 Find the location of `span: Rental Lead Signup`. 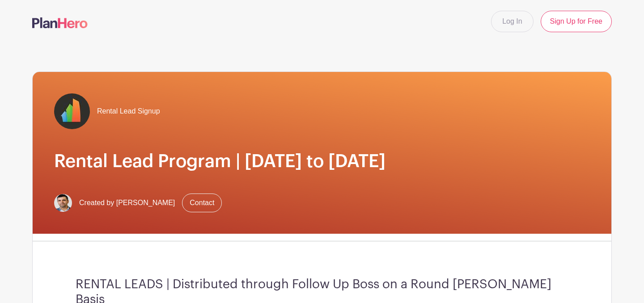

span: Rental Lead Signup is located at coordinates (128, 111).